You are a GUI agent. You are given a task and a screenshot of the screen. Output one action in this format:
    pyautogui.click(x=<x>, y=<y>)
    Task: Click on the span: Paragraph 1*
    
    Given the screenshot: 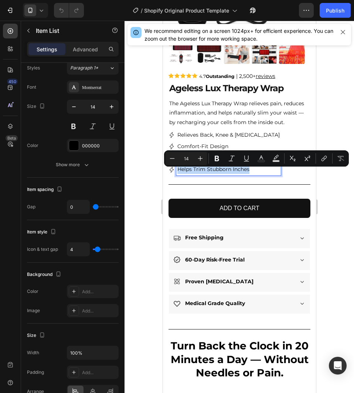 What is the action you would take?
    pyautogui.click(x=84, y=68)
    